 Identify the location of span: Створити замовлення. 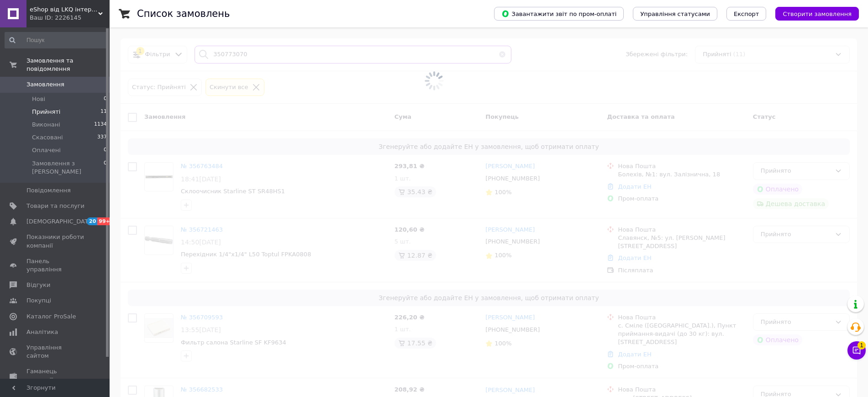
(817, 14).